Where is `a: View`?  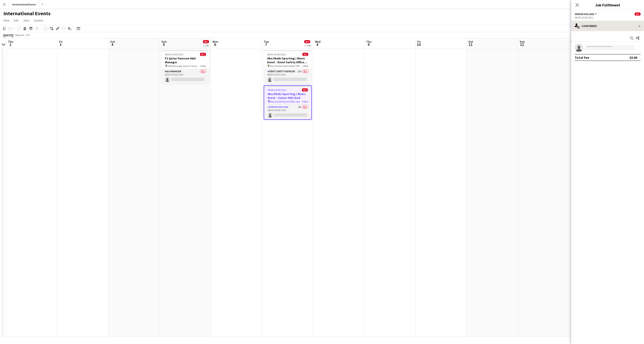
a: View is located at coordinates (7, 20).